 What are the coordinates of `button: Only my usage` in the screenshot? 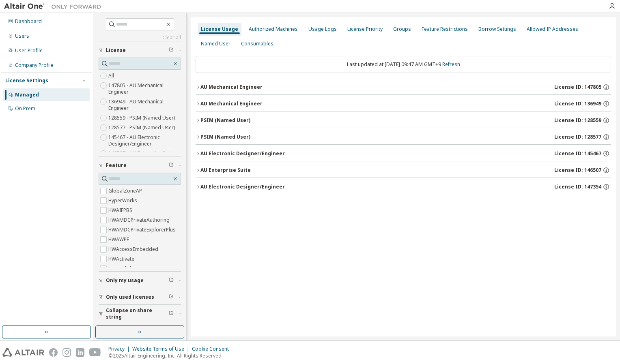 It's located at (140, 281).